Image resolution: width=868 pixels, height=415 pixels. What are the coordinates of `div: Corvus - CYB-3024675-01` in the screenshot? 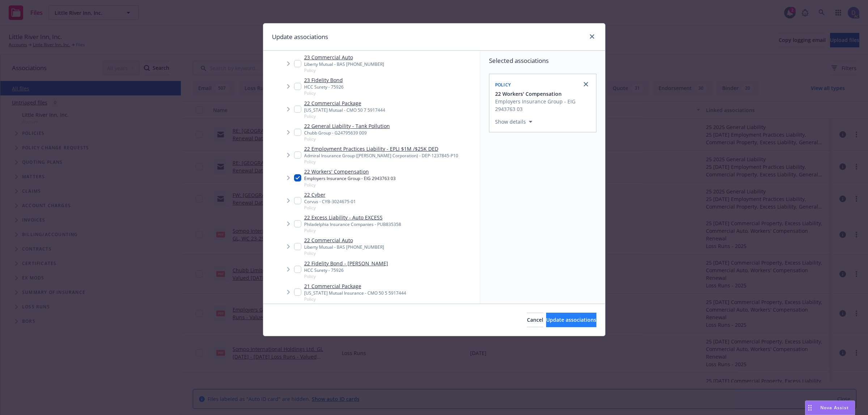 It's located at (330, 201).